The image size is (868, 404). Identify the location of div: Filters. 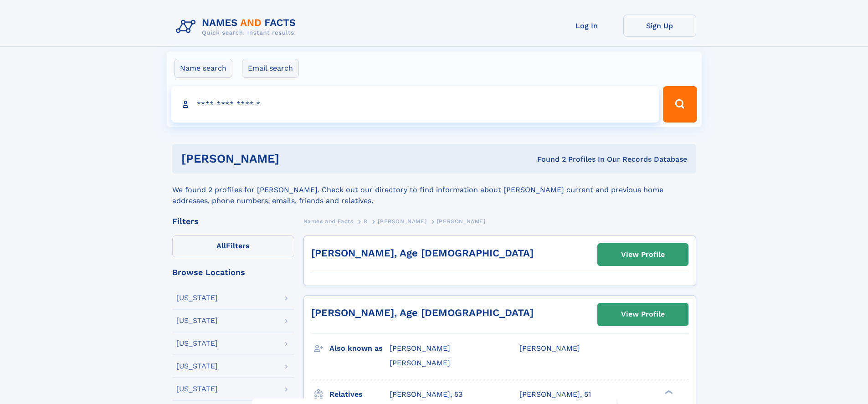
(233, 221).